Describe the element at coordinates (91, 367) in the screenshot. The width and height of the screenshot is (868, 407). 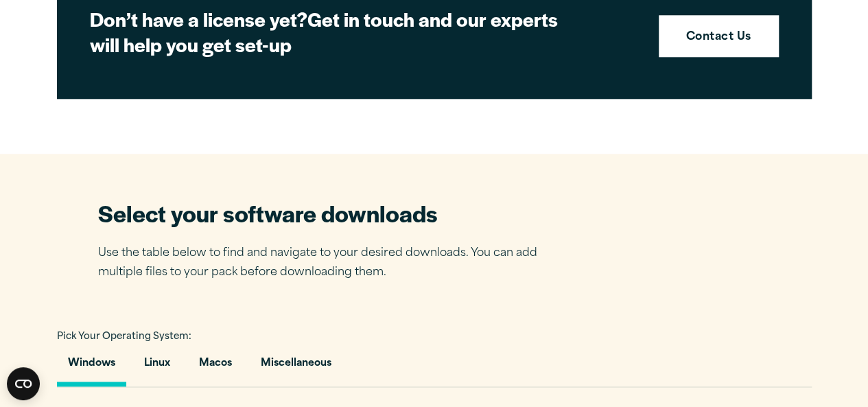
I see `button: Windows` at that location.